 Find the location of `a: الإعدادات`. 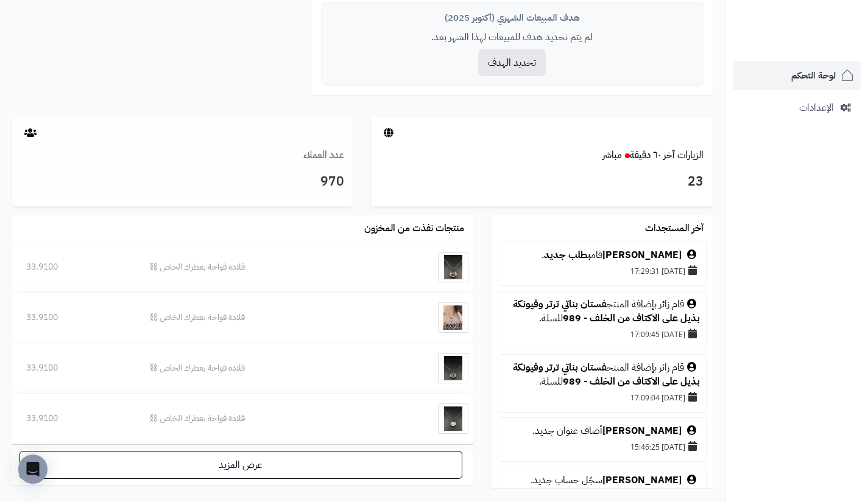

a: الإعدادات is located at coordinates (797, 108).